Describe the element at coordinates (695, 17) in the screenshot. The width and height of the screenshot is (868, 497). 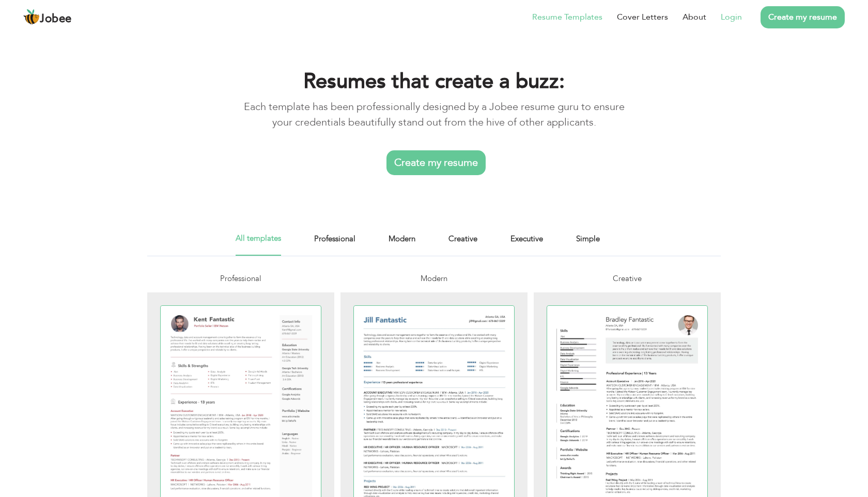
I see `a: About` at that location.